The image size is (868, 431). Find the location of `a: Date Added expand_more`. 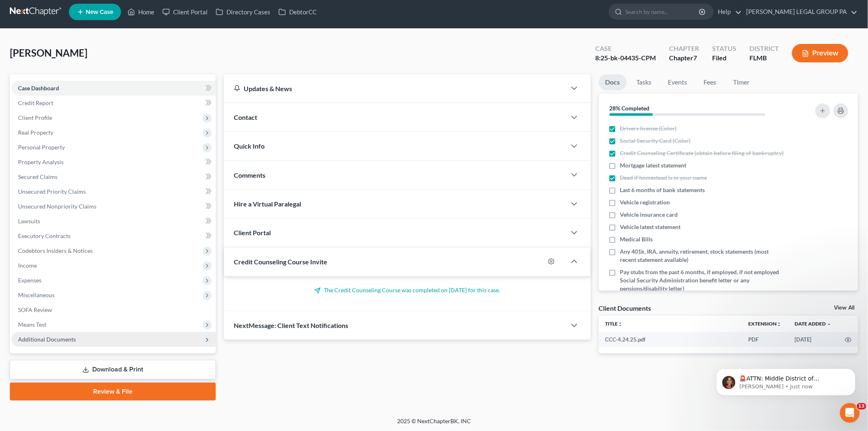

a: Date Added expand_more is located at coordinates (814, 324).